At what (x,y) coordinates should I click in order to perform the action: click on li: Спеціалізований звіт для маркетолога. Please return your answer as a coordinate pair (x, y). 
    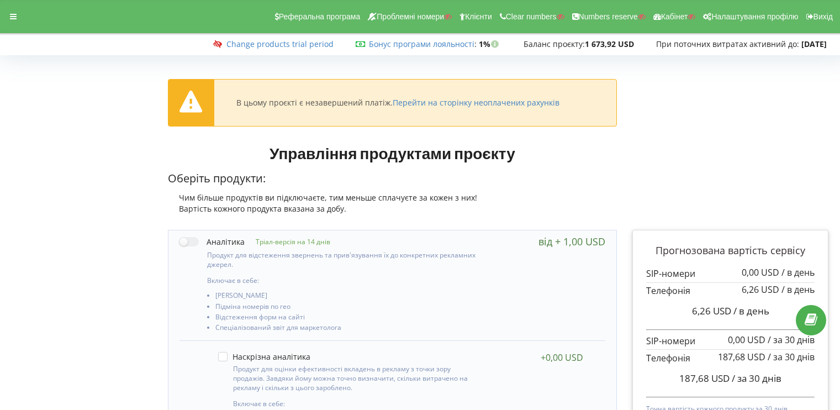
    Looking at the image, I should click on (346, 329).